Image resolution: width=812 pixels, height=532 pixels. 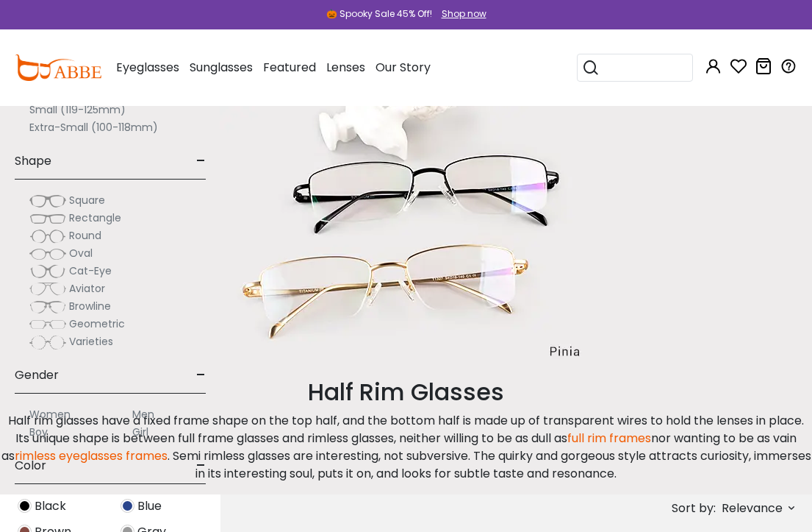 I want to click on label: Small (119-125mm), so click(x=77, y=109).